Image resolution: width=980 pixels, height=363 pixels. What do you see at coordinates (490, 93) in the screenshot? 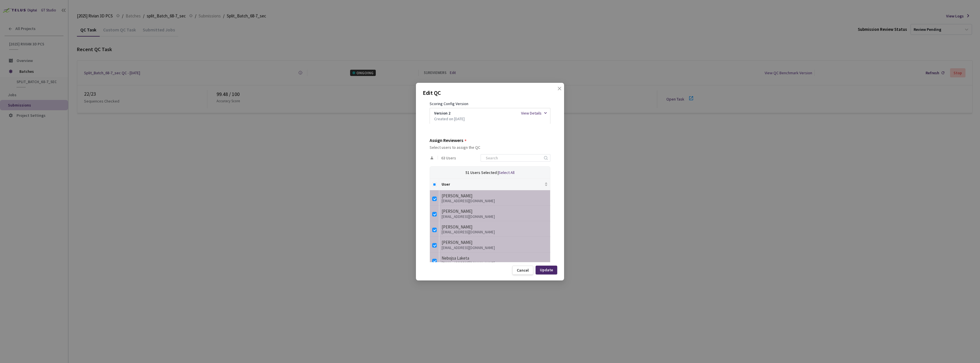
I see `p: Edit QC` at bounding box center [490, 93].